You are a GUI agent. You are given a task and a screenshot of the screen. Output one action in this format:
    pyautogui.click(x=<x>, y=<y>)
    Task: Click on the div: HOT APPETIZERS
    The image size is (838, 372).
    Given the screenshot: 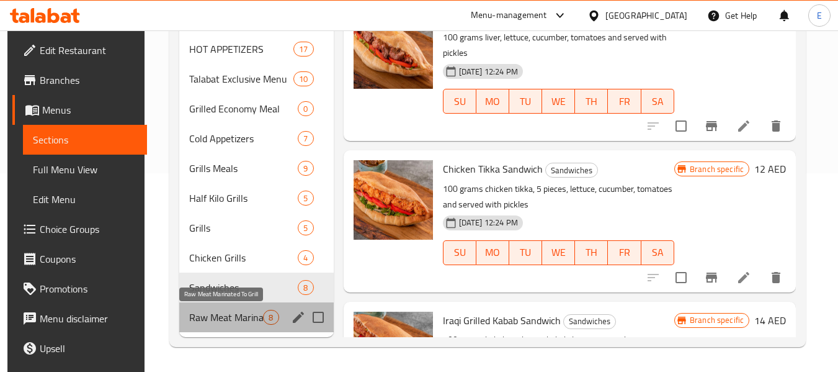 What is the action you would take?
    pyautogui.click(x=241, y=49)
    